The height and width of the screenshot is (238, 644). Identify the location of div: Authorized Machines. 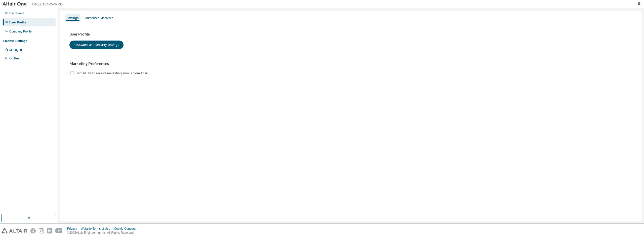
(99, 18).